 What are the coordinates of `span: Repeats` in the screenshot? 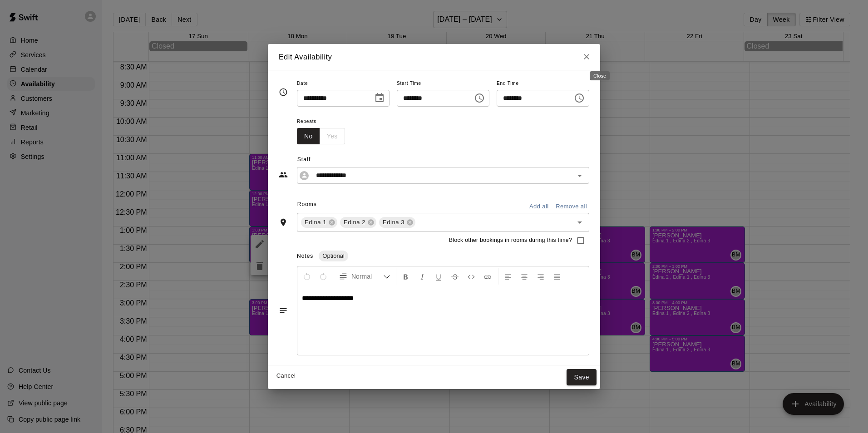 It's located at (325, 122).